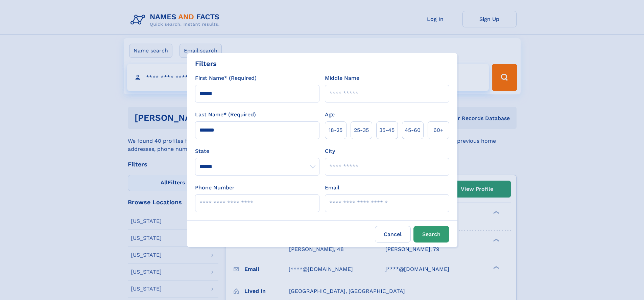 The height and width of the screenshot is (300, 644). What do you see at coordinates (431, 234) in the screenshot?
I see `button: Search` at bounding box center [431, 234].